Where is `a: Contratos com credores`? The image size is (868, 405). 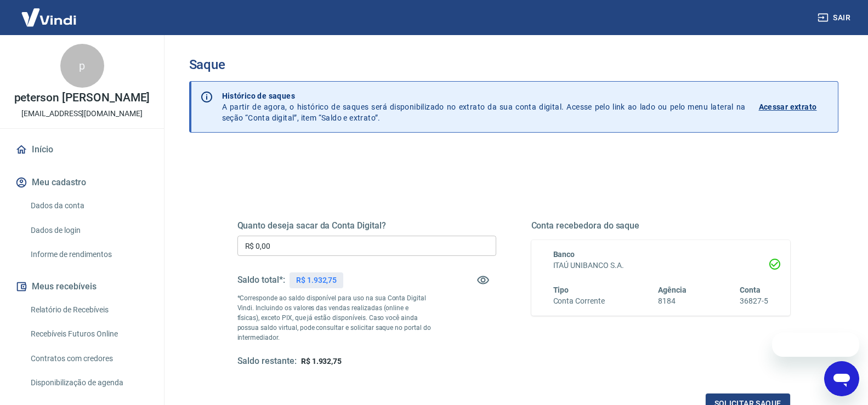
a: Contratos com credores is located at coordinates (88, 358).